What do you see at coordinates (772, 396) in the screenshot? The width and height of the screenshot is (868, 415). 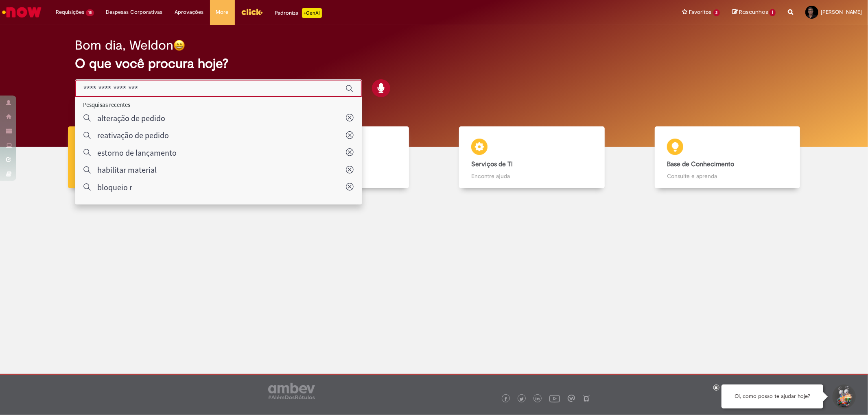 I see `div: Oi, como posso te ajudar hoje?` at bounding box center [772, 396].